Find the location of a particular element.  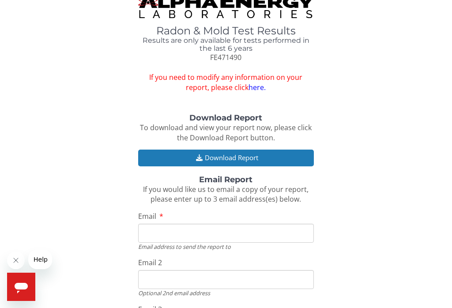

a: here. is located at coordinates (257, 87).